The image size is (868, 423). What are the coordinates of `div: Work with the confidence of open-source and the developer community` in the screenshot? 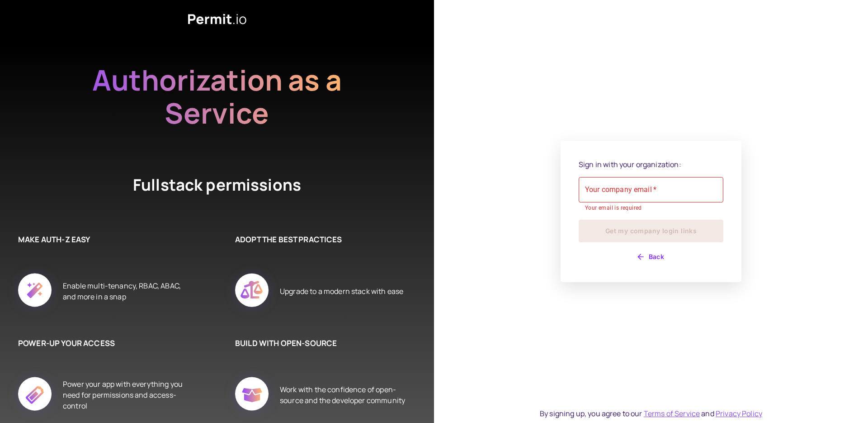 It's located at (343, 394).